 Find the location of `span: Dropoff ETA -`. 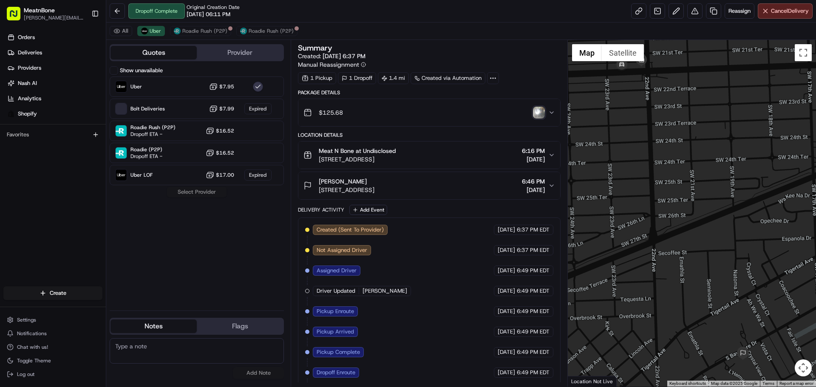

span: Dropoff ETA - is located at coordinates (153, 134).